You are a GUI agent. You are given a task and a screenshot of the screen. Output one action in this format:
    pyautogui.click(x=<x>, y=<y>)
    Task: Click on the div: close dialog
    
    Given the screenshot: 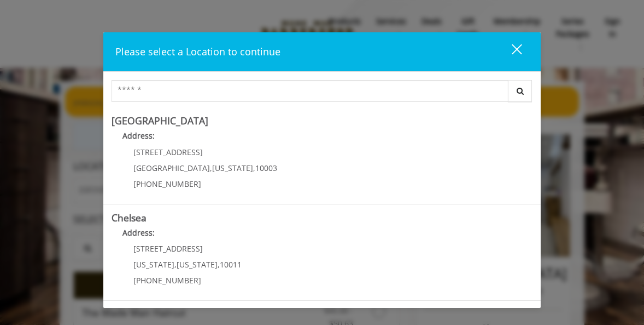 What is the action you would take?
    pyautogui.click(x=510, y=51)
    